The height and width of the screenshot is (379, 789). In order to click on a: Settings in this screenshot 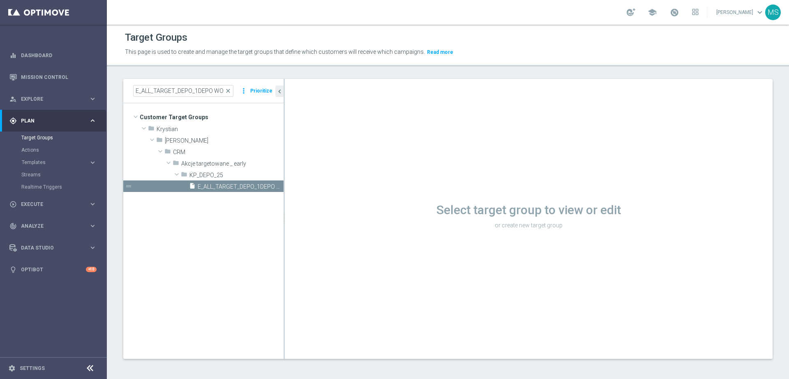, I will do `click(32, 368)`.